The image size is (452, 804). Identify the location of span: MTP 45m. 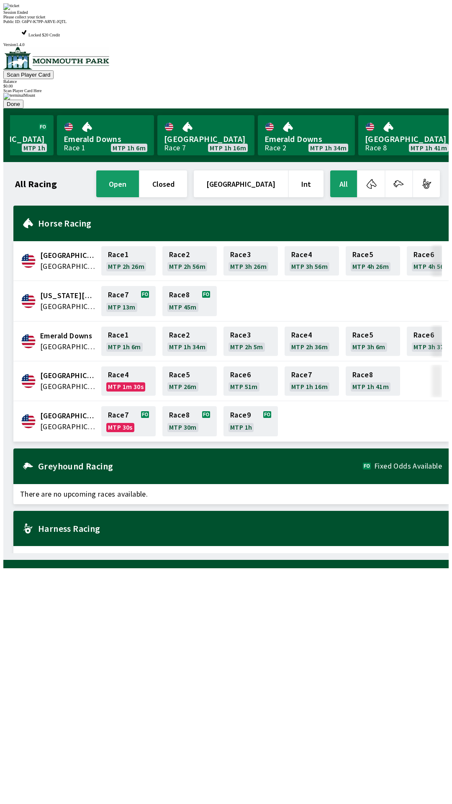
(183, 307).